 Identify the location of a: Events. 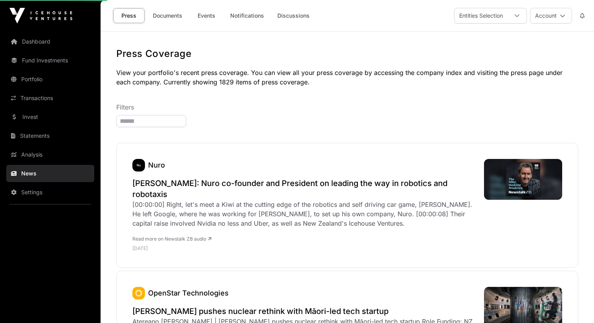
(206, 16).